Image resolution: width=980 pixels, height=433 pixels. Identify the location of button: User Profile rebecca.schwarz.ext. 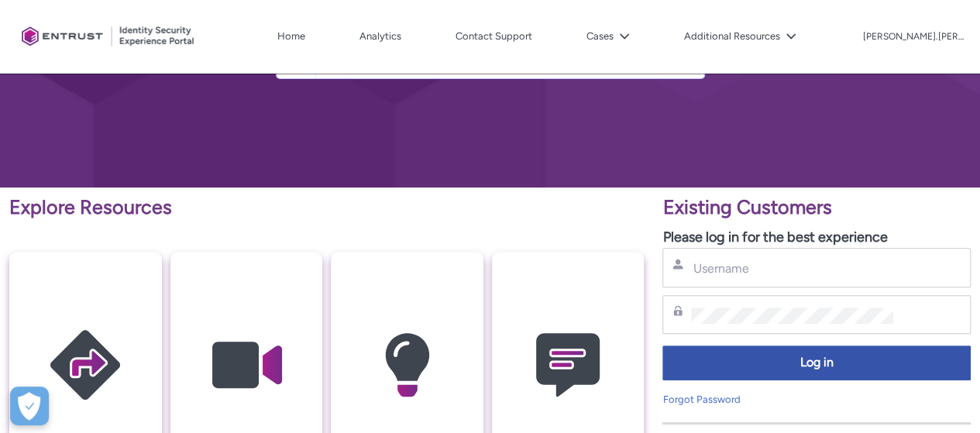
(913, 35).